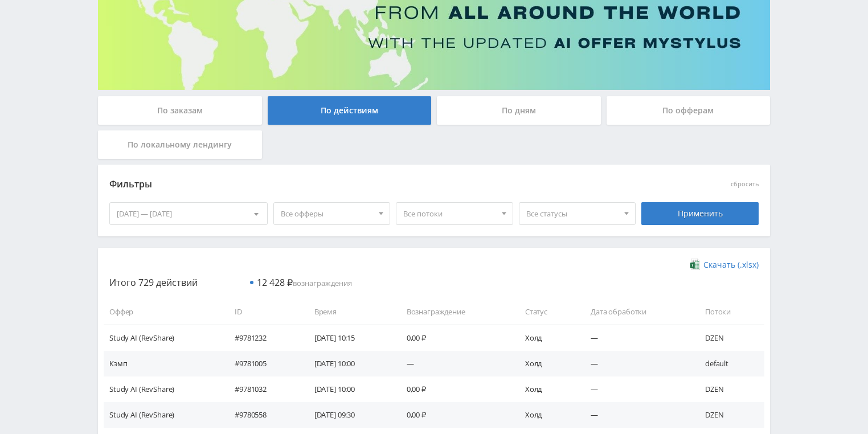  I want to click on td: #9780558, so click(263, 415).